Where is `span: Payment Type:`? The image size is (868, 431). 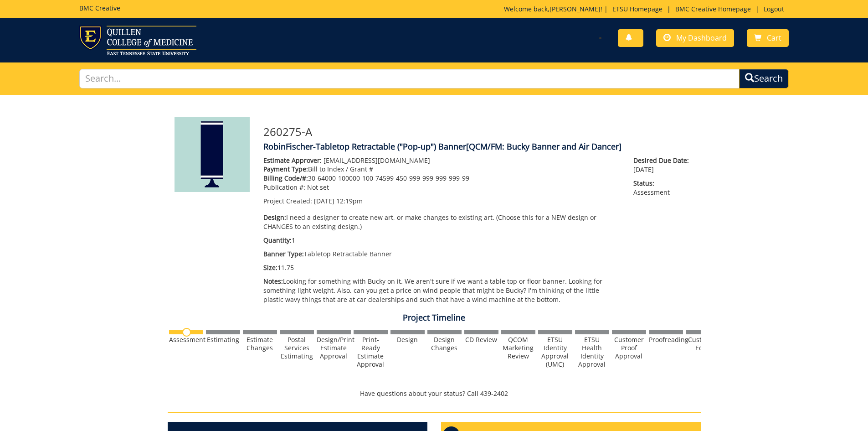 span: Payment Type: is located at coordinates (286, 169).